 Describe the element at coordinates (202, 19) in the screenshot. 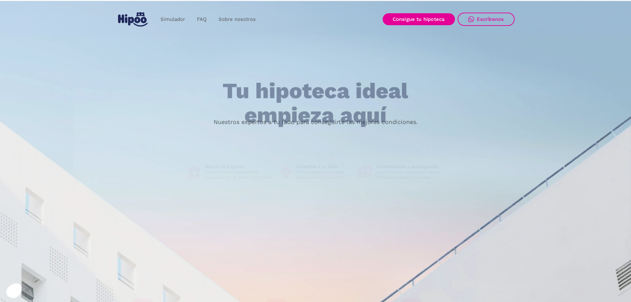

I see `a: FAQ` at that location.